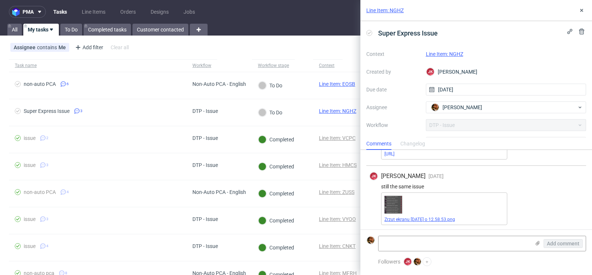 This screenshot has height=275, width=592. Describe the element at coordinates (189, 12) in the screenshot. I see `a: Jobs` at that location.